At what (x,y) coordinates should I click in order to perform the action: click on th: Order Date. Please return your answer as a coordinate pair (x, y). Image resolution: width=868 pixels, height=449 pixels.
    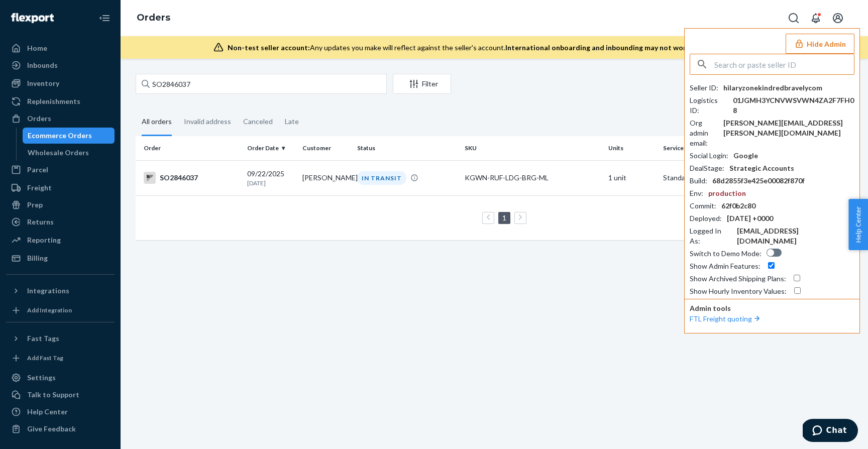
    Looking at the image, I should click on (270, 148).